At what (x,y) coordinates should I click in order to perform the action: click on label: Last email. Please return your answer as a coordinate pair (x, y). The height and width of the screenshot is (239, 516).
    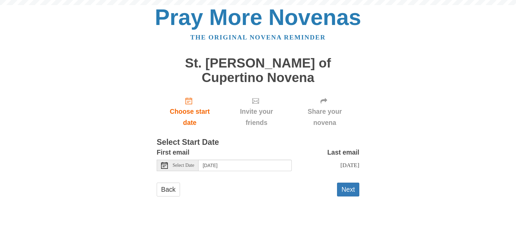
    Looking at the image, I should click on (343, 152).